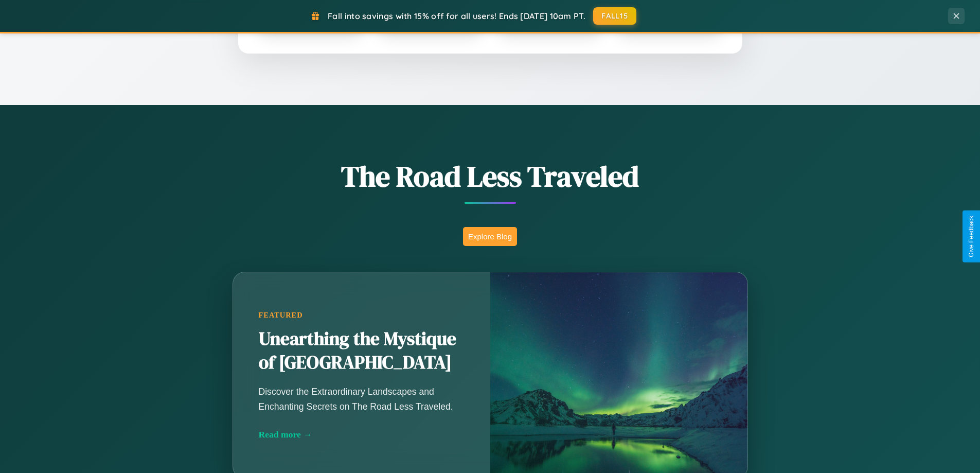 This screenshot has width=980, height=473. Describe the element at coordinates (491, 176) in the screenshot. I see `h1: The Road Less Traveled` at that location.